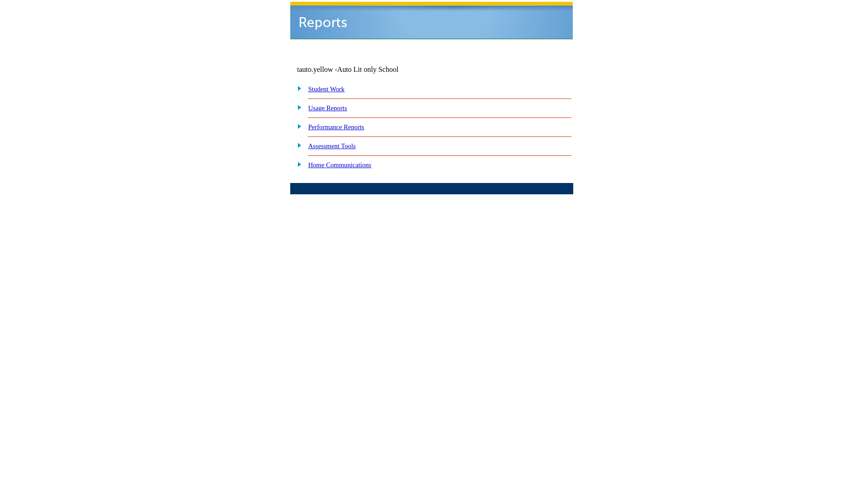 This screenshot has width=868, height=488. Describe the element at coordinates (340, 165) in the screenshot. I see `a: Home Communications` at that location.